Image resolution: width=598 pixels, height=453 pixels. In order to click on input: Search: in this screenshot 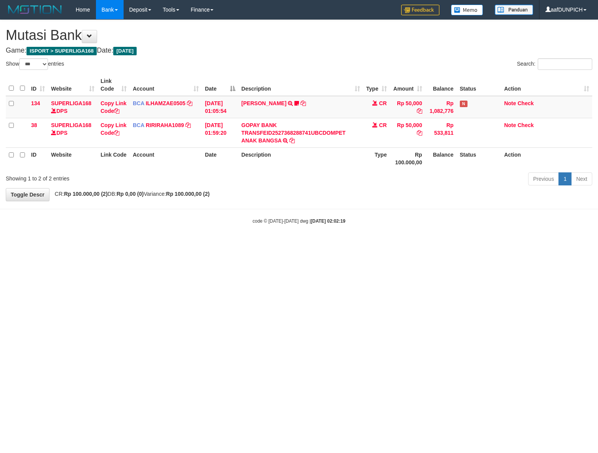, I will do `click(565, 64)`.